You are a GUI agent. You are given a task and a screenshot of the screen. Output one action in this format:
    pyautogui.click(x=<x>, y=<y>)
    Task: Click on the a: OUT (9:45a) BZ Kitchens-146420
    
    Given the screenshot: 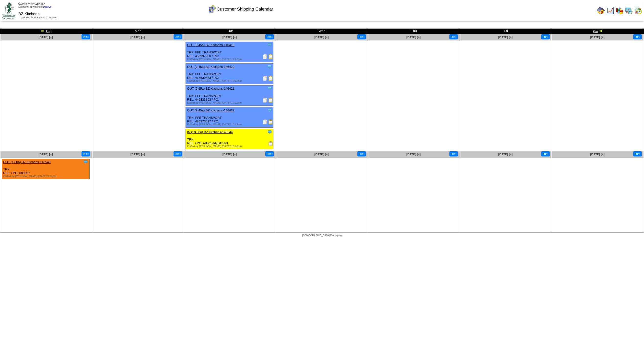 What is the action you would take?
    pyautogui.click(x=211, y=66)
    